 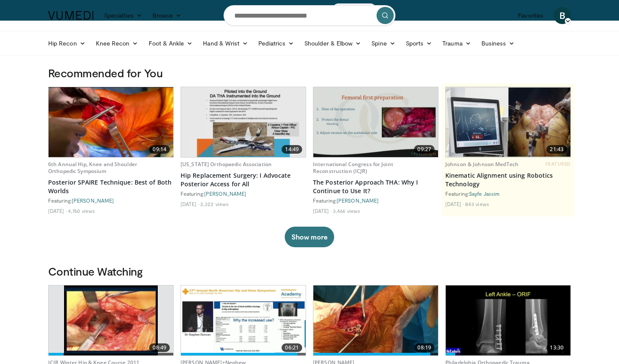 I want to click on a: 08:19, so click(x=376, y=320).